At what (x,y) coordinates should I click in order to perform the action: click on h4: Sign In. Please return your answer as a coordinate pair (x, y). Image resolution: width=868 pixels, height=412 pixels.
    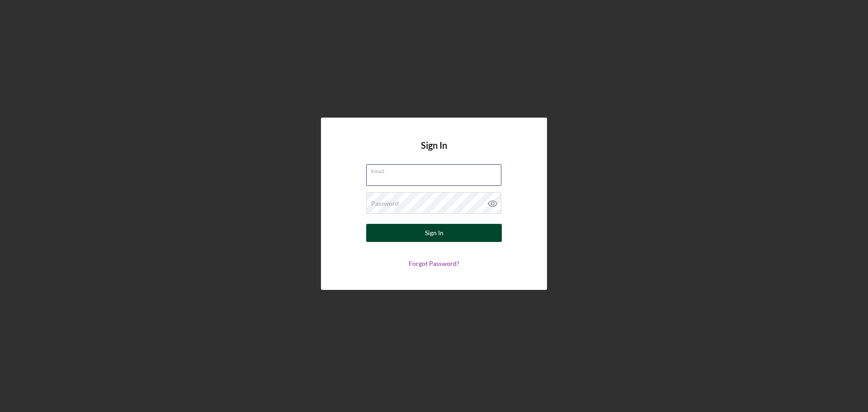
    Looking at the image, I should click on (434, 152).